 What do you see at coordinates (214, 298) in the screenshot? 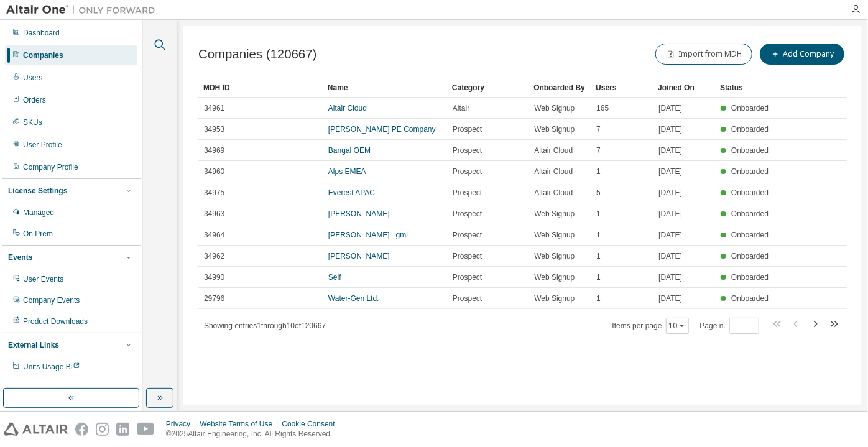
I see `span: 29796` at bounding box center [214, 298].